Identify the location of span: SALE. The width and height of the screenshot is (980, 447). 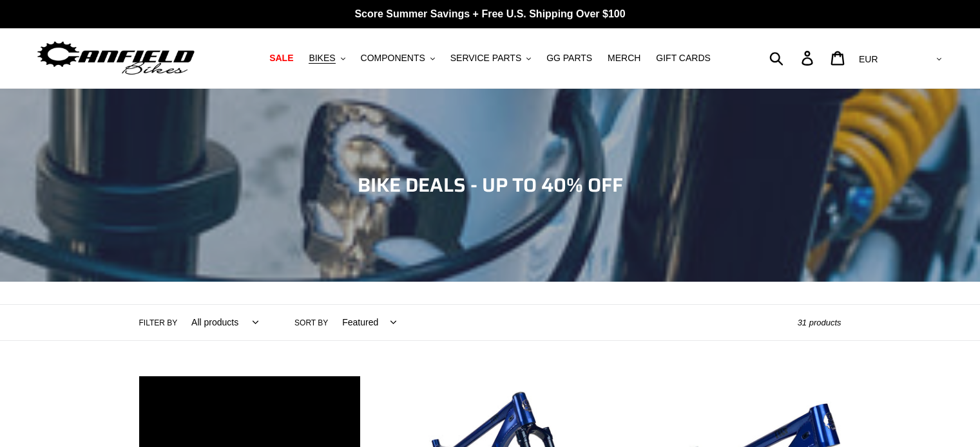
(281, 58).